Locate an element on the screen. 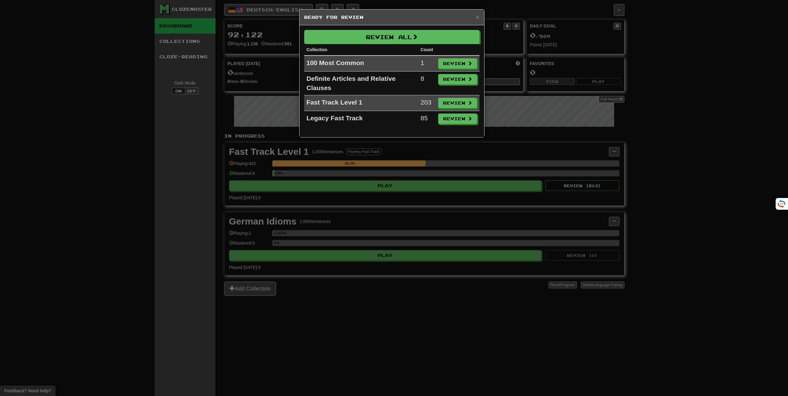  td: 85 is located at coordinates (427, 119).